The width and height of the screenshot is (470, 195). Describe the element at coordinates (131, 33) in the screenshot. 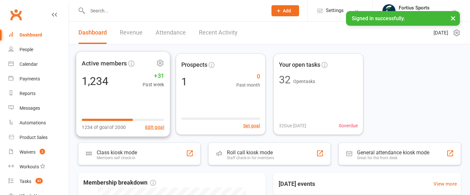

I see `a: Revenue` at that location.